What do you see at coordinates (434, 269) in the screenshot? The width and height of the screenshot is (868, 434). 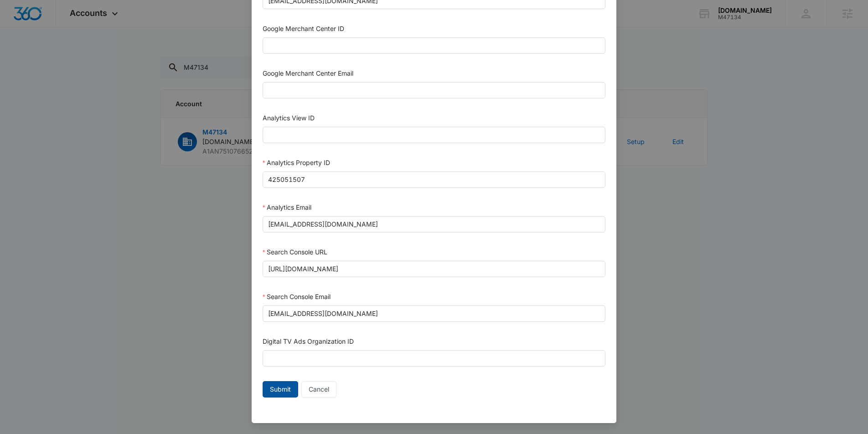 I see `input: Search Console URL` at bounding box center [434, 269].